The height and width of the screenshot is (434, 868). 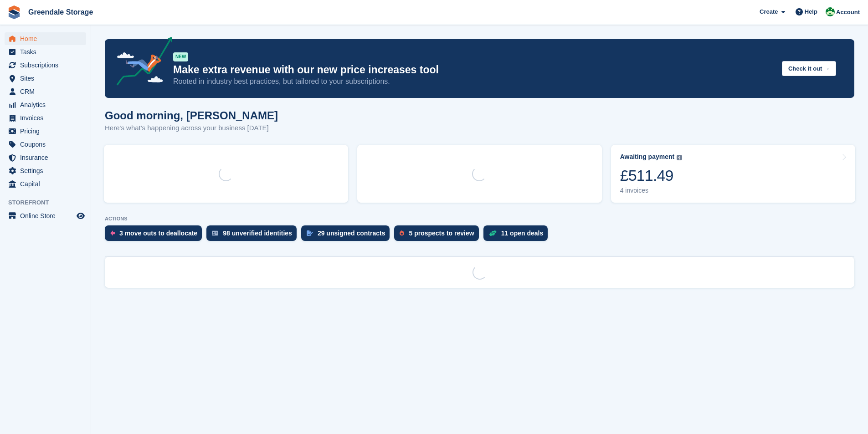 I want to click on a: 98 unverified identities, so click(x=253, y=236).